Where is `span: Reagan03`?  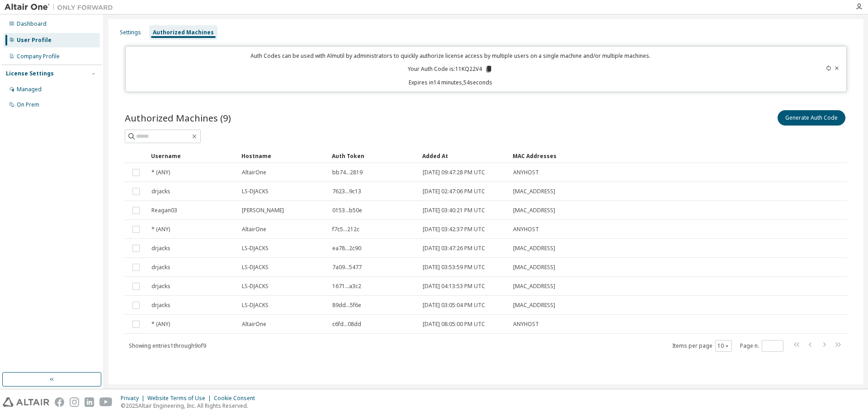
span: Reagan03 is located at coordinates (164, 211).